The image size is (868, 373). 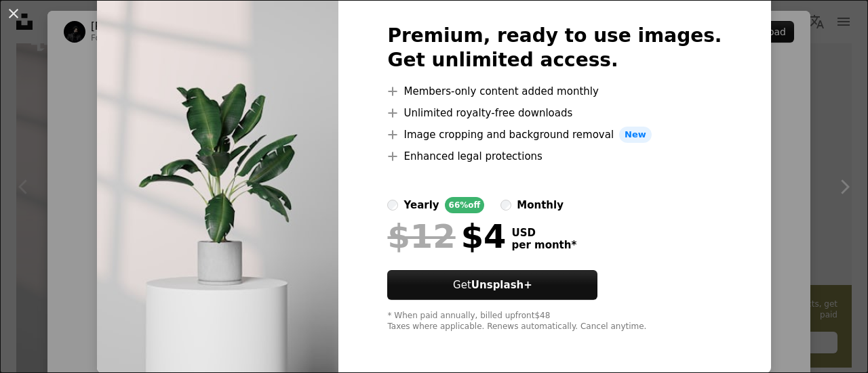 I want to click on div: yearly, so click(x=421, y=206).